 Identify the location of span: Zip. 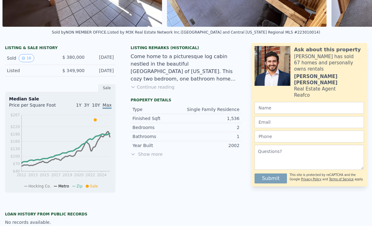
(79, 187).